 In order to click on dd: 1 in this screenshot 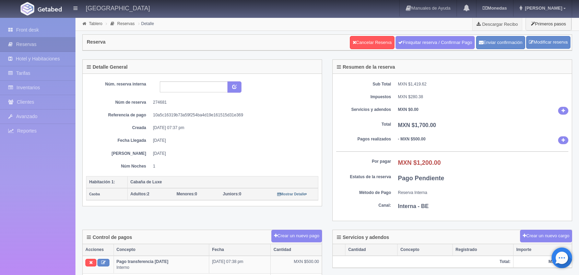, I will do `click(233, 166)`.